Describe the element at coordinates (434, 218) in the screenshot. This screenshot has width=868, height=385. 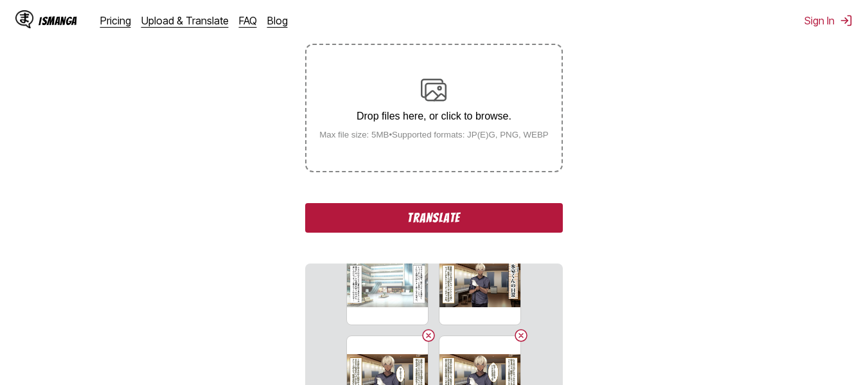
I see `button: Translate` at that location.